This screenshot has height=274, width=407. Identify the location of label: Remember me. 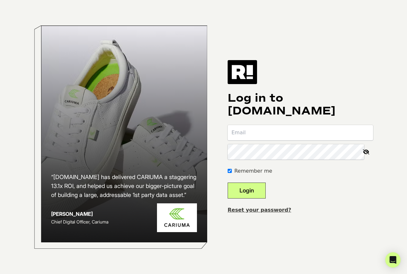
(254, 171).